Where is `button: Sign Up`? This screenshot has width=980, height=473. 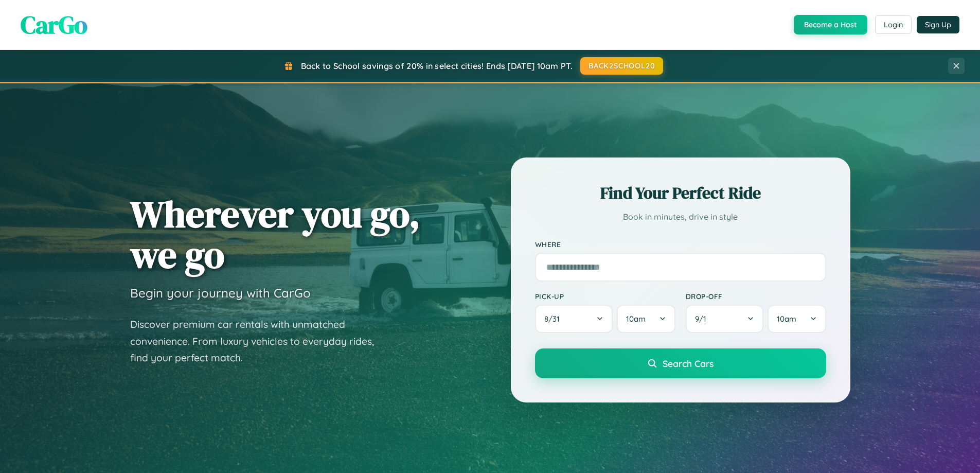 button: Sign Up is located at coordinates (938, 24).